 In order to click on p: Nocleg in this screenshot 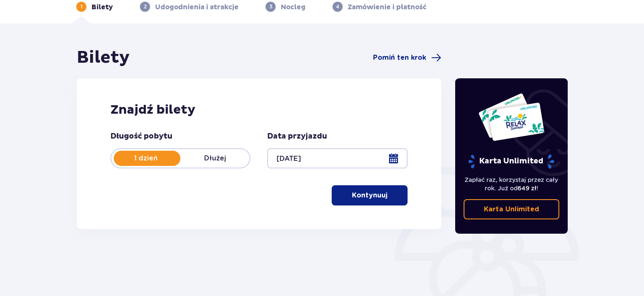, I will do `click(293, 7)`.